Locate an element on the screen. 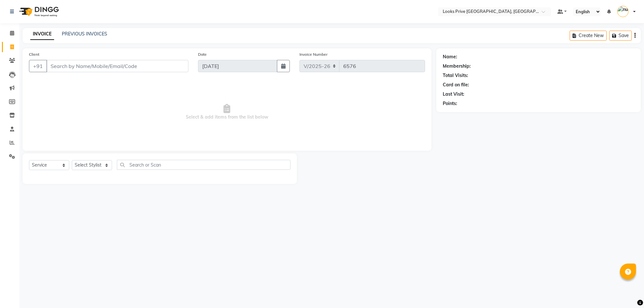 The width and height of the screenshot is (644, 308). img: logo is located at coordinates (39, 12).